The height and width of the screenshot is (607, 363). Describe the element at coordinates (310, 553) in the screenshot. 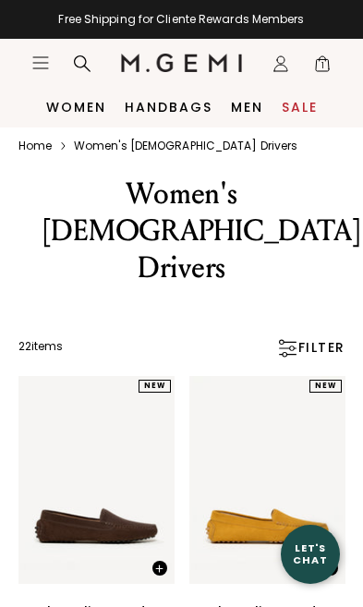

I see `div: Let's Chat` at that location.